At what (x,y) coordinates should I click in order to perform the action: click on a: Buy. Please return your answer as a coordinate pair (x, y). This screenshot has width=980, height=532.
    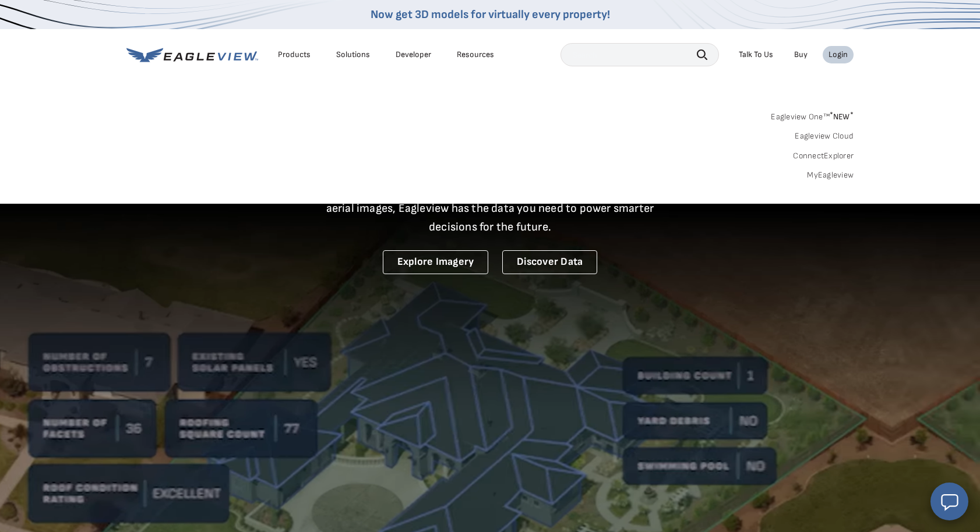
    Looking at the image, I should click on (800, 54).